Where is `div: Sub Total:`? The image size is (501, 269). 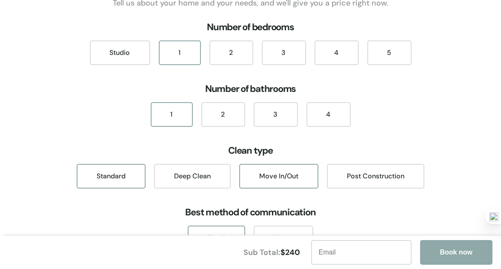
div: Sub Total: is located at coordinates (275, 253).